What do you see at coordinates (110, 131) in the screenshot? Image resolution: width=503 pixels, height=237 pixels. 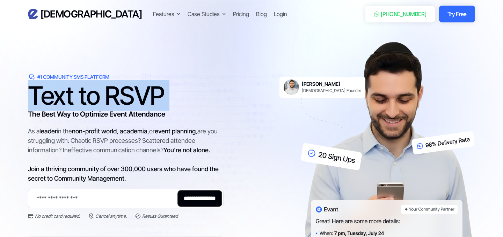 I see `span: non-profit world, academia,` at bounding box center [110, 131].